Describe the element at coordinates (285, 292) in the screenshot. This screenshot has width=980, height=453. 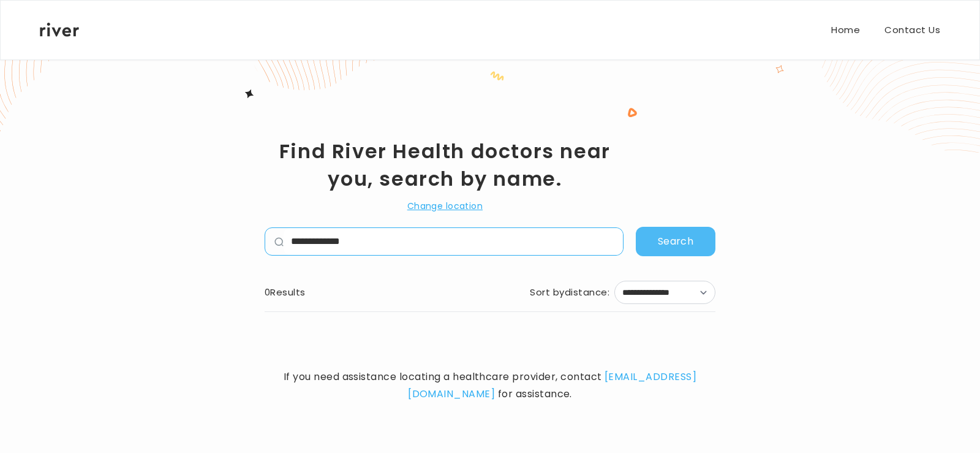
I see `div: 0 Results` at that location.